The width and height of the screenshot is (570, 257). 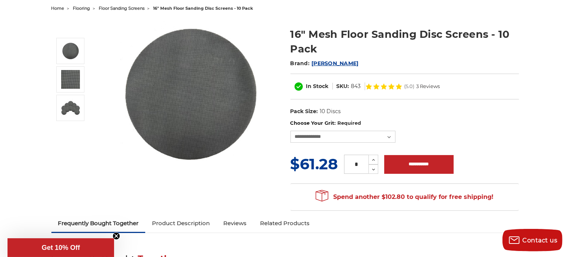 What do you see at coordinates (285, 224) in the screenshot?
I see `a: Related Products` at bounding box center [285, 224].